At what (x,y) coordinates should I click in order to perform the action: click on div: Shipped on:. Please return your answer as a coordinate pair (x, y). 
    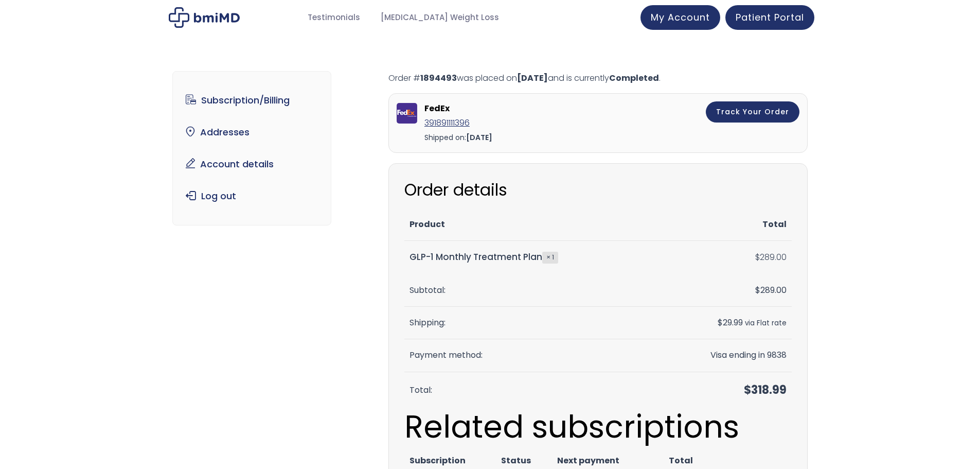
    Looking at the image, I should click on (513, 137).